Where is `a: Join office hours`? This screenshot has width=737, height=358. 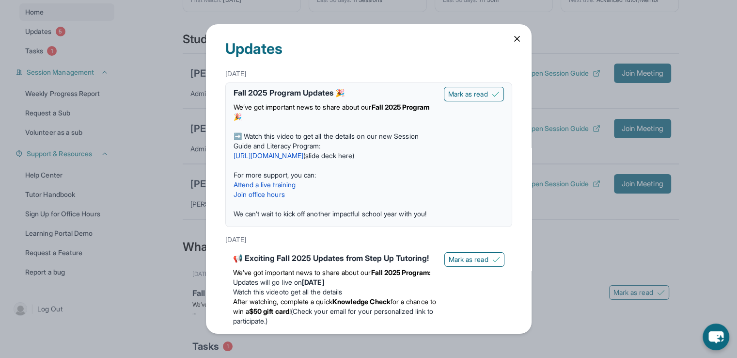 a: Join office hours is located at coordinates (259, 194).